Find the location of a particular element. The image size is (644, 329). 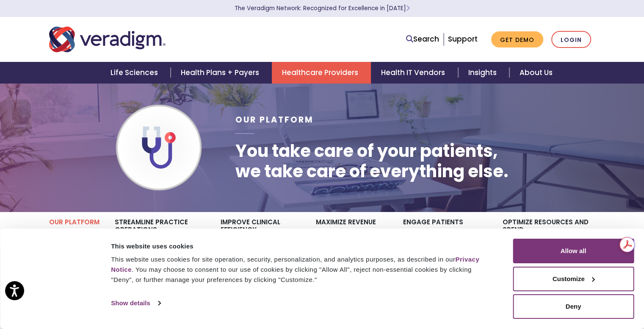

span: Our Platform is located at coordinates (274, 120).